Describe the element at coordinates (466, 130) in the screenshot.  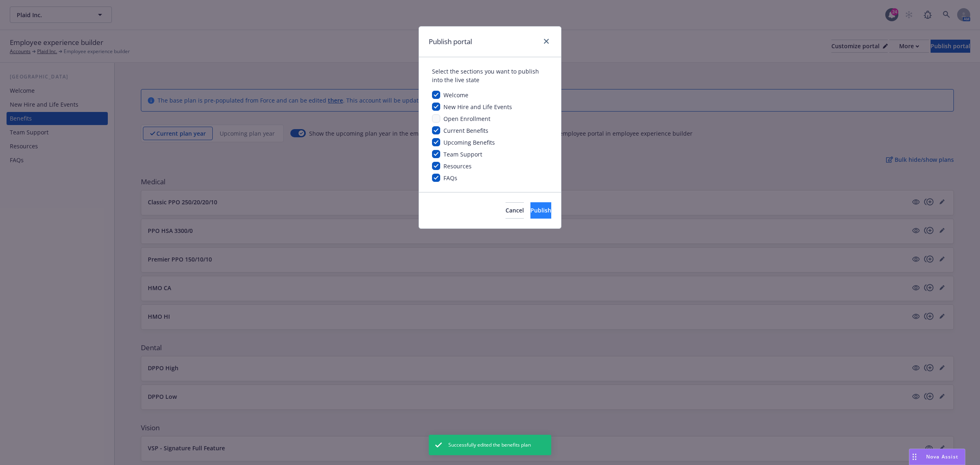
I see `span: Current Benefits` at that location.